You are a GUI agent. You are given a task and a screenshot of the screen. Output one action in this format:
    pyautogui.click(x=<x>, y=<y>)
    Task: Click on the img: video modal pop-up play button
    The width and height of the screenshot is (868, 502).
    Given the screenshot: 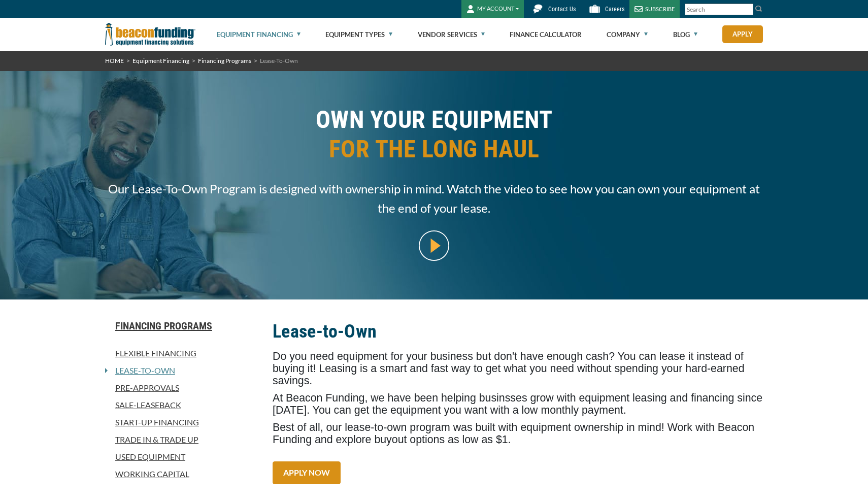 What is the action you would take?
    pyautogui.click(x=434, y=246)
    